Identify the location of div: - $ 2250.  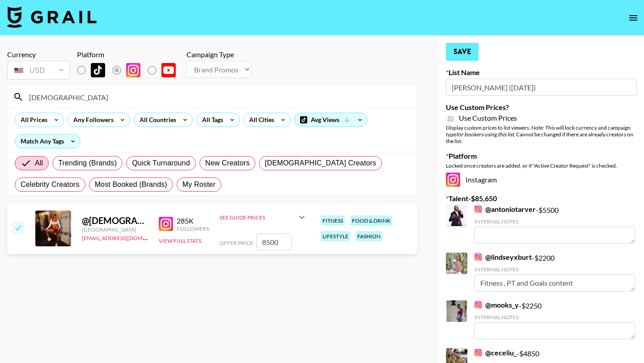
(554, 320).